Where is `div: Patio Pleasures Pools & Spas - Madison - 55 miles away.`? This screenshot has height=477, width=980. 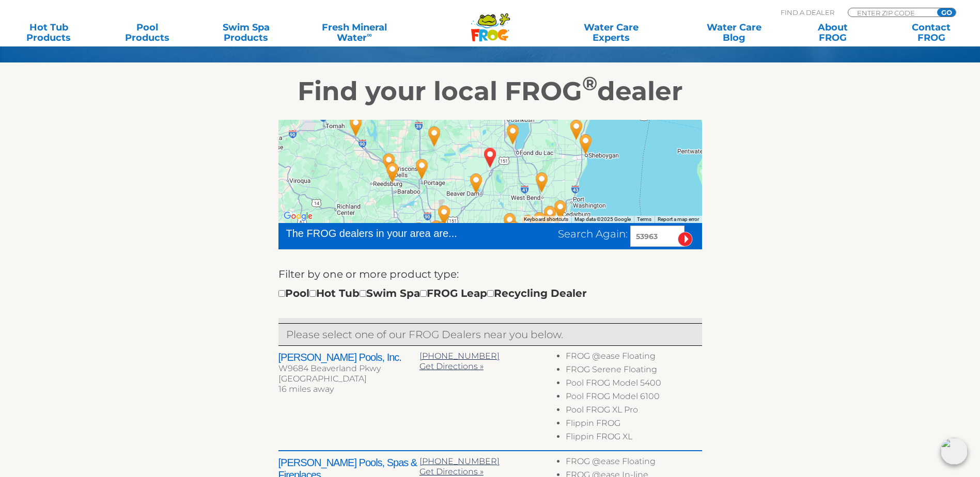
div: Patio Pleasures Pools & Spas - Madison - 55 miles away. is located at coordinates (419, 232).